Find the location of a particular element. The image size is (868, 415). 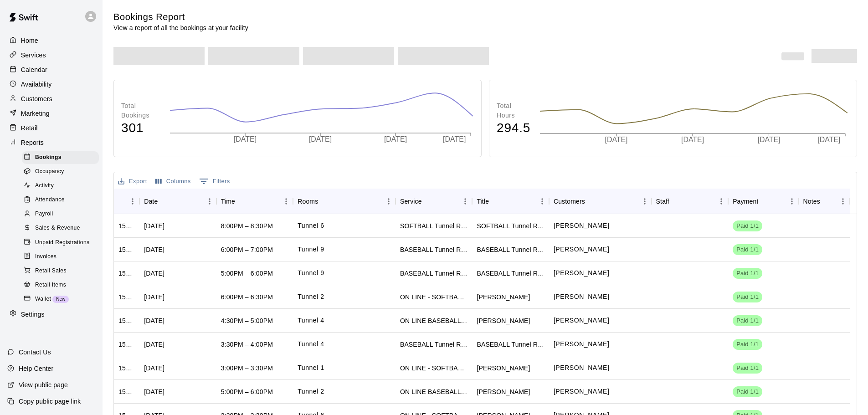

p: Christopher Stephens is located at coordinates (581, 391).